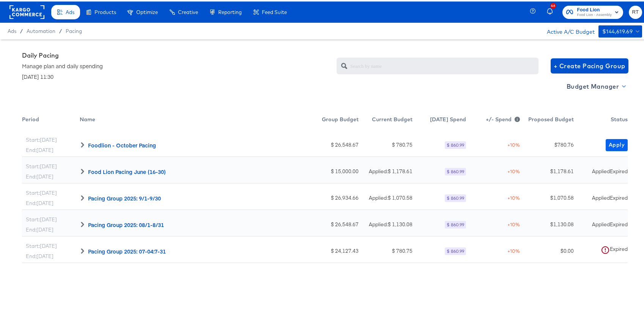 The height and width of the screenshot is (324, 644). Describe the element at coordinates (596, 85) in the screenshot. I see `span: Budget Manager` at that location.